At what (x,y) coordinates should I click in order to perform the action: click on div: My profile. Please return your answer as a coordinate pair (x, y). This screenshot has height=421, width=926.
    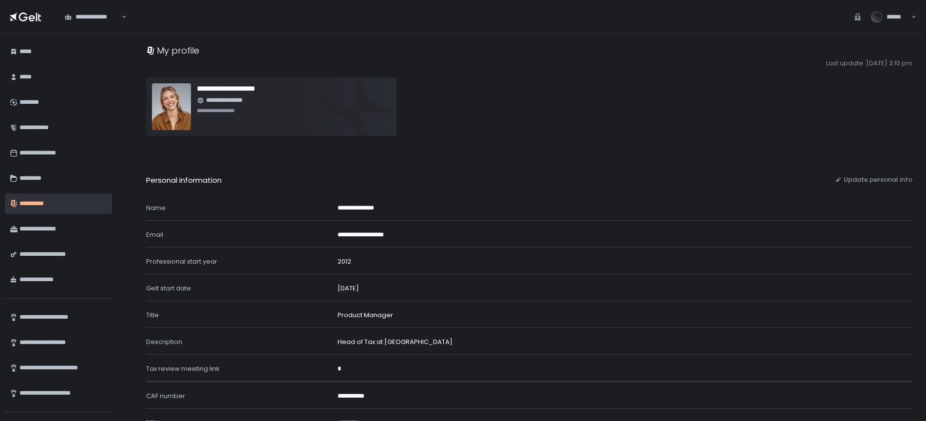
    Looking at the image, I should click on (172, 50).